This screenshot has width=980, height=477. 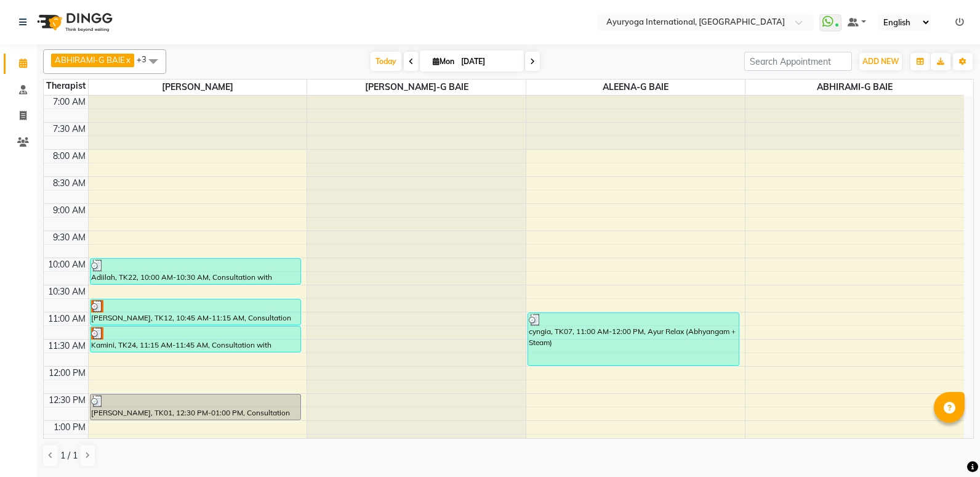 I want to click on span: Today, so click(x=386, y=61).